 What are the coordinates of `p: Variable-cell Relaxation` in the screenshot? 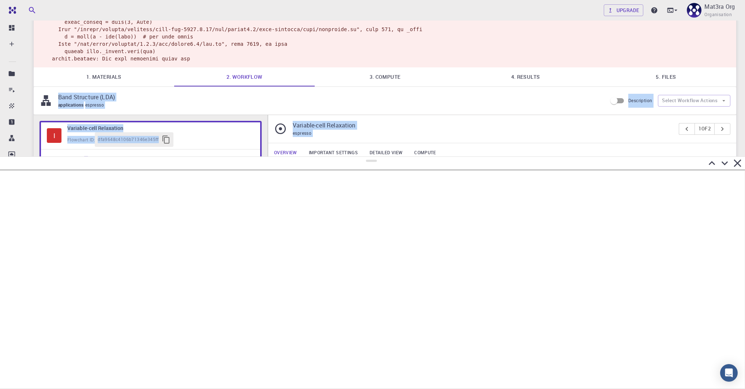 It's located at (483, 125).